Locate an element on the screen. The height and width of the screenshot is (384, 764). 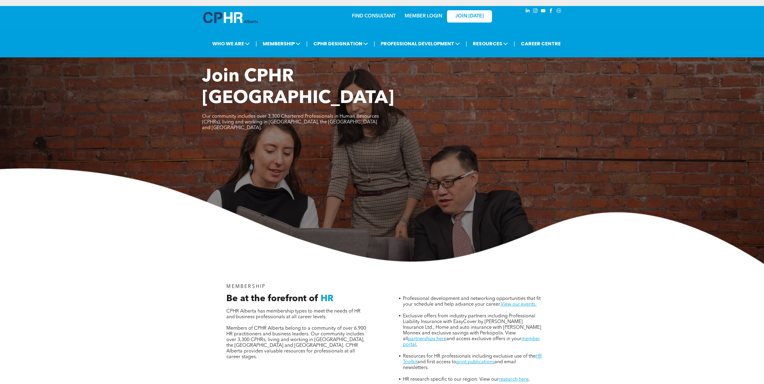
a: instagram is located at coordinates (535, 11).